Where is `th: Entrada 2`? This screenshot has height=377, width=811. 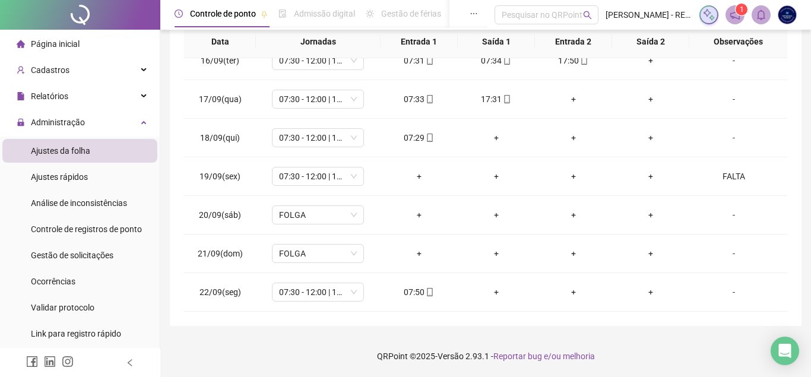
th: Entrada 2 is located at coordinates (574, 42).